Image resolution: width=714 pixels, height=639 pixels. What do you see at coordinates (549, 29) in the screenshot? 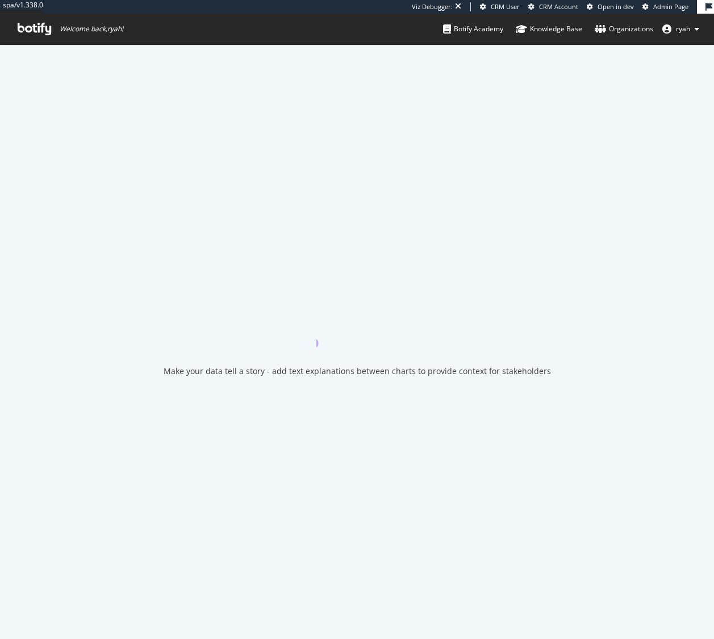
I see `div: Knowledge Base` at bounding box center [549, 29].